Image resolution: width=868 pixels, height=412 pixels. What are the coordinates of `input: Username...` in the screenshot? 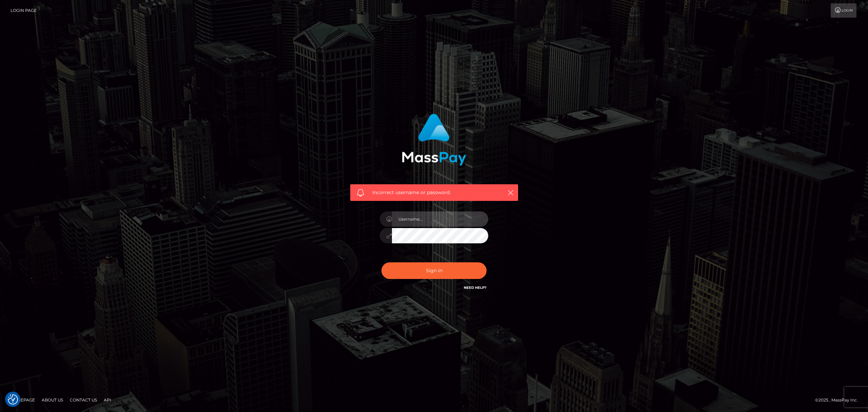 It's located at (440, 219).